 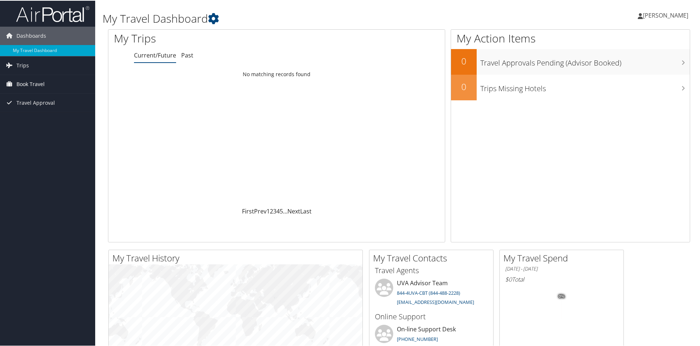 What do you see at coordinates (585, 60) in the screenshot?
I see `h3: Travel Approvals Pending (Advisor Booked)` at bounding box center [585, 60].